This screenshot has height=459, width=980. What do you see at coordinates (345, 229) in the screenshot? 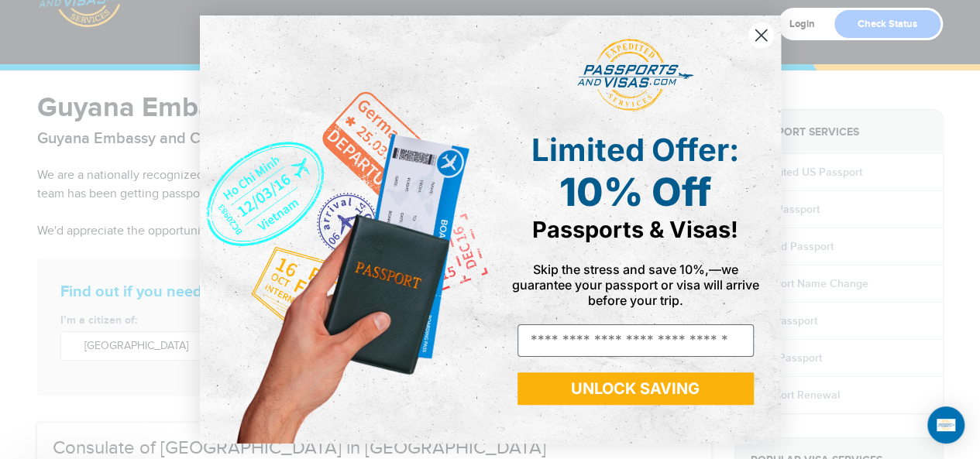
I see `img: de9cda0d-0715-46ca-9a25-073762a91ba7.png` at bounding box center [345, 229].